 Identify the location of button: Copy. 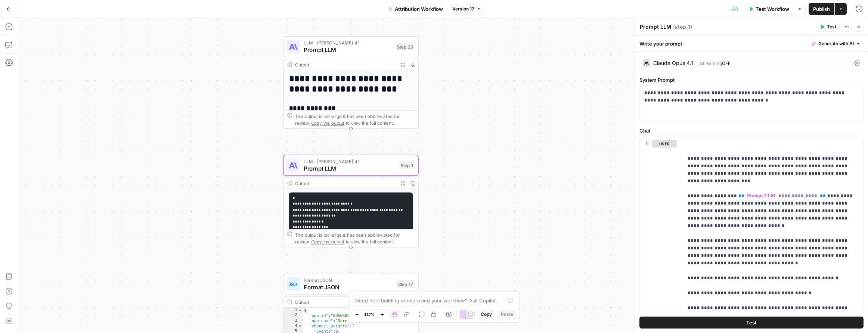
(486, 314).